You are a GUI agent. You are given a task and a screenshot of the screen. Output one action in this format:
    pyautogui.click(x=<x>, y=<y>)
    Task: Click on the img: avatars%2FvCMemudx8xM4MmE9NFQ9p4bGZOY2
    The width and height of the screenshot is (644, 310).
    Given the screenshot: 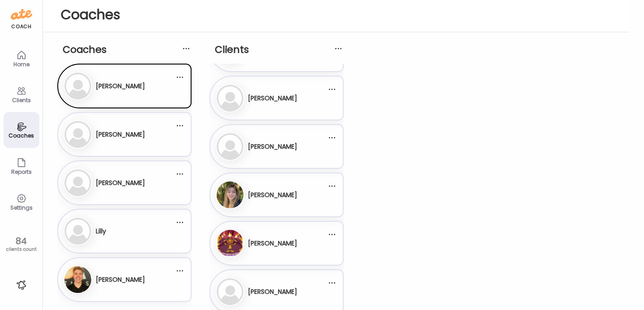 What is the action you would take?
    pyautogui.click(x=78, y=280)
    